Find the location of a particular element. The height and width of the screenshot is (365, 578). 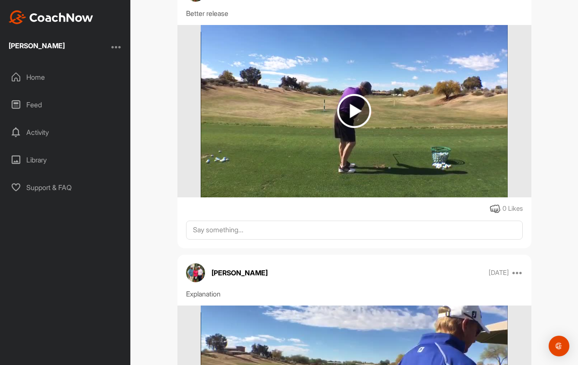

div: Feed is located at coordinates (66, 105).